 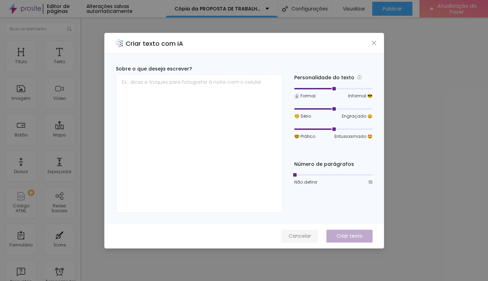 I want to click on button: Fechar, so click(x=373, y=43).